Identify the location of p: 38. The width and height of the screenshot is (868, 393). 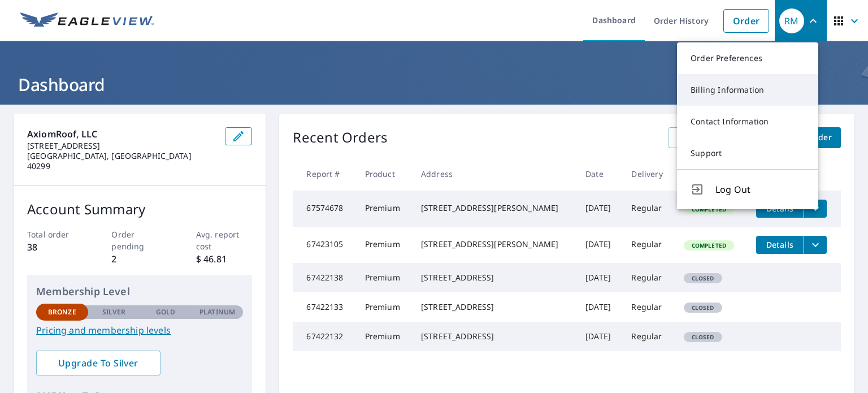
(56, 247).